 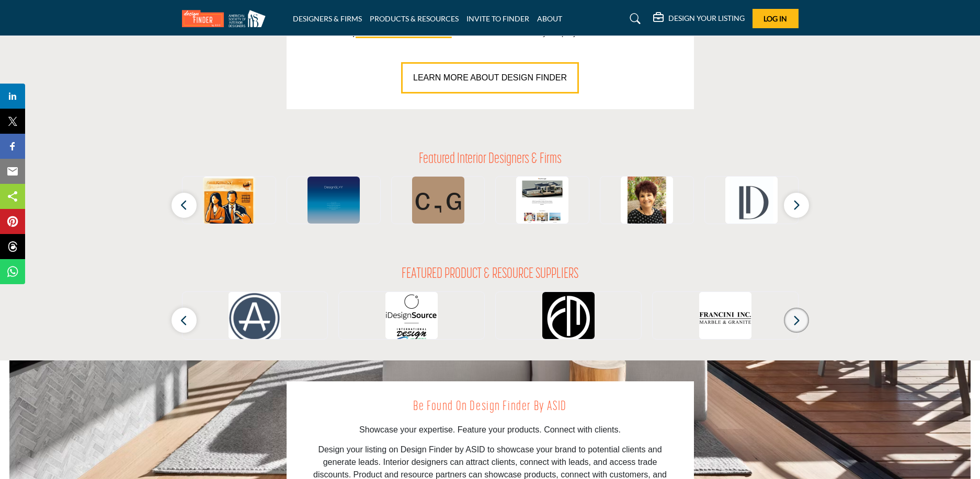 What do you see at coordinates (327, 19) in the screenshot?
I see `a: DESIGNERS & FIRMS` at bounding box center [327, 19].